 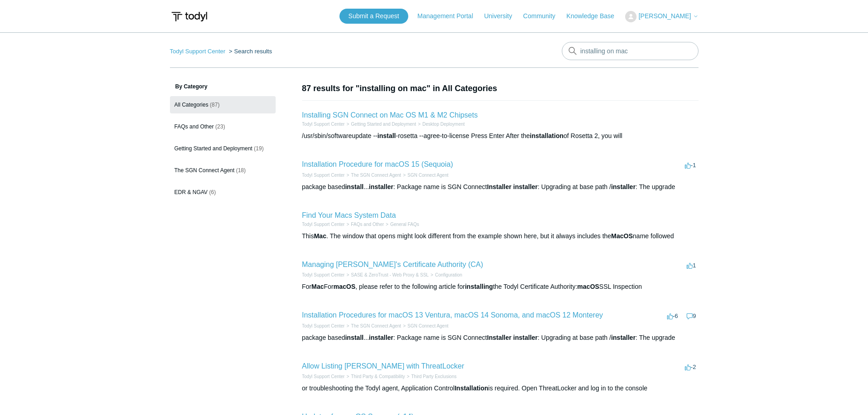 What do you see at coordinates (374, 16) in the screenshot?
I see `a: Submit a Request` at bounding box center [374, 16].